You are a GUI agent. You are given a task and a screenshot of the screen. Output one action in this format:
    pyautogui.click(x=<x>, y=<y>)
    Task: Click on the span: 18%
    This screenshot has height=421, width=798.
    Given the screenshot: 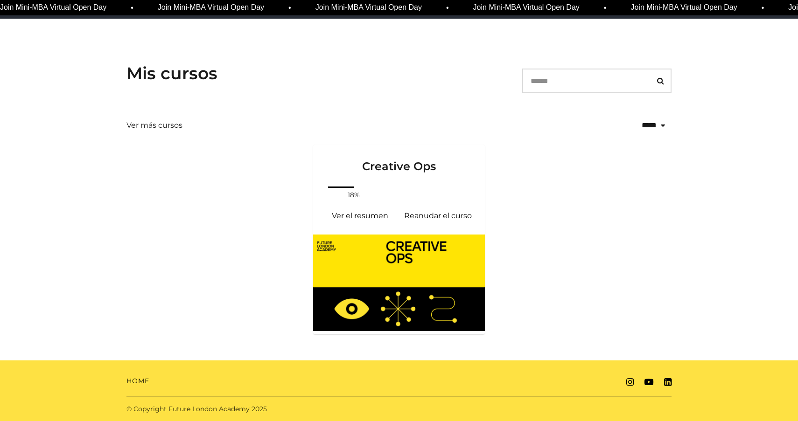 What is the action you would take?
    pyautogui.click(x=354, y=195)
    